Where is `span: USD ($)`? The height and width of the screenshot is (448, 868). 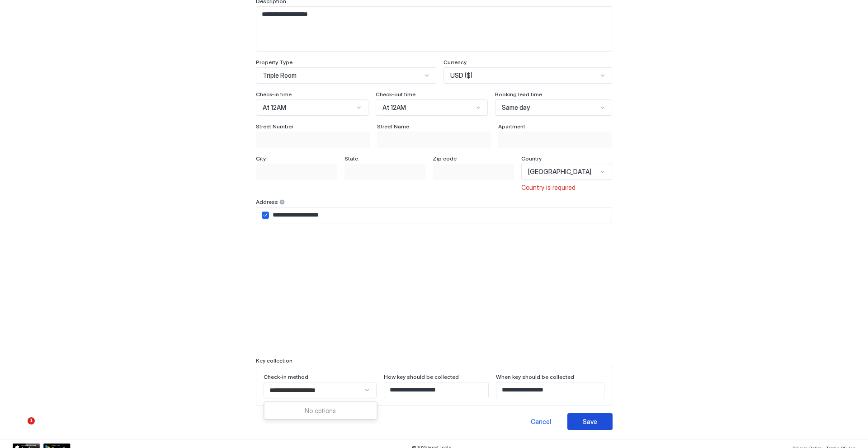 span: USD ($) is located at coordinates (461, 76).